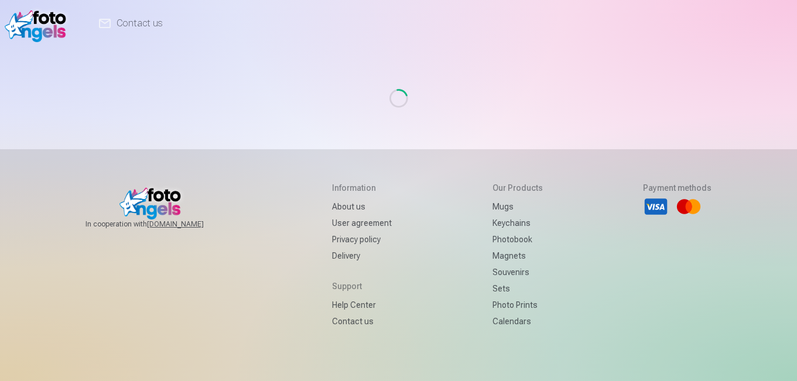 The height and width of the screenshot is (381, 797). Describe the element at coordinates (517, 207) in the screenshot. I see `a: Mugs` at that location.